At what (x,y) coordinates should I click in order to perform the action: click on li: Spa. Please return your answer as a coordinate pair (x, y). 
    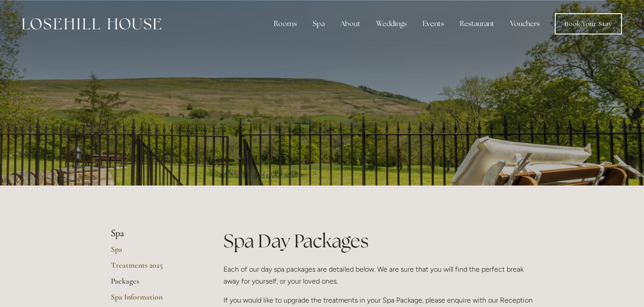
    Looking at the image, I should click on (153, 233).